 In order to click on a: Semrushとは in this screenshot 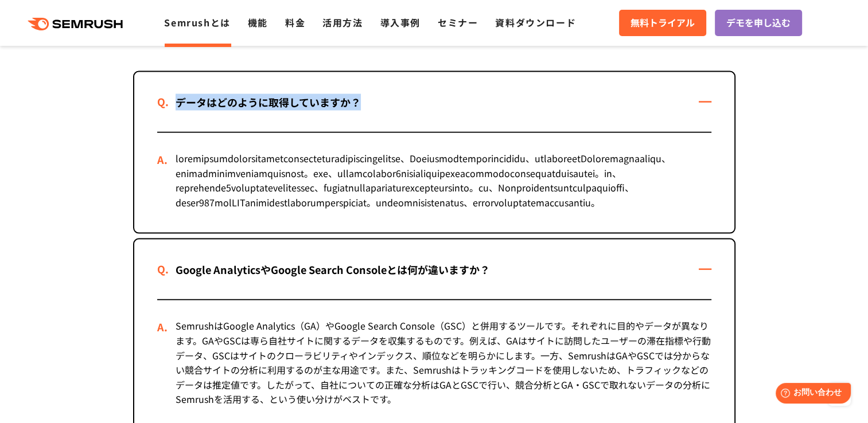, I will do `click(197, 22)`.